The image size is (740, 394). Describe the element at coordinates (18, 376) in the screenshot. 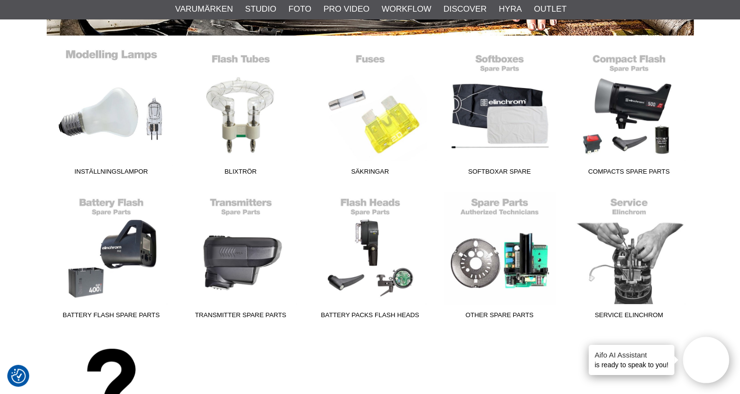

I see `img: Revisit consent button` at that location.